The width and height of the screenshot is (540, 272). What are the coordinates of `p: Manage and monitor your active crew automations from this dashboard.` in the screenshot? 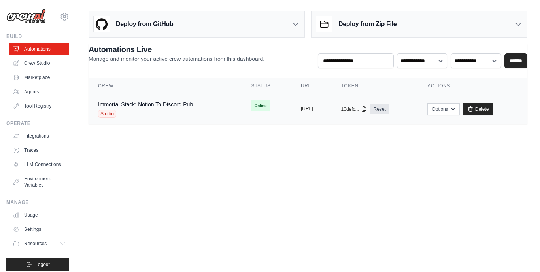 It's located at (176, 59).